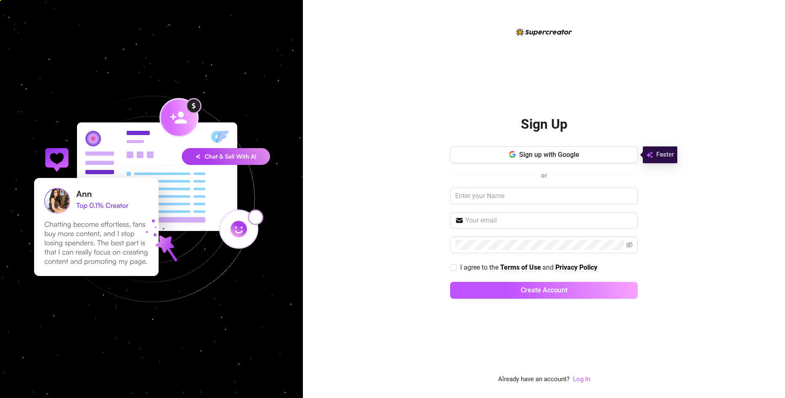 The height and width of the screenshot is (398, 785). Describe the element at coordinates (520, 268) in the screenshot. I see `a: Terms of Use` at that location.